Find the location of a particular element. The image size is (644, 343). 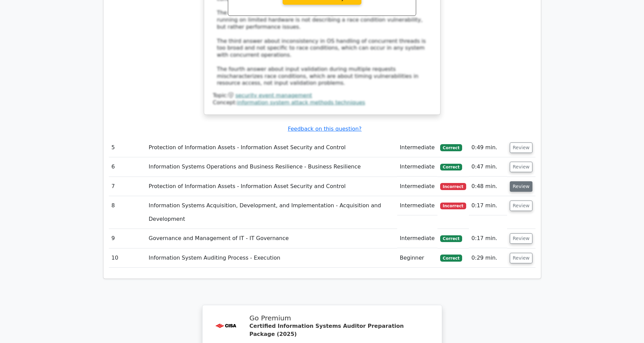

td: 0:48 min. is located at coordinates (488, 186).